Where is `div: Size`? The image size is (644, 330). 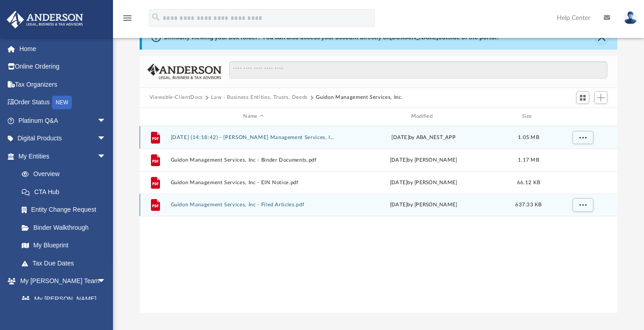 div: Size is located at coordinates (528, 116).